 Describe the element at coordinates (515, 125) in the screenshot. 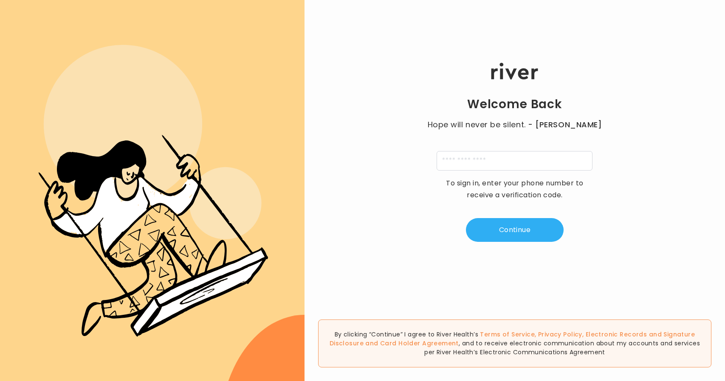

I see `p: Hope will never be silent.` at that location.